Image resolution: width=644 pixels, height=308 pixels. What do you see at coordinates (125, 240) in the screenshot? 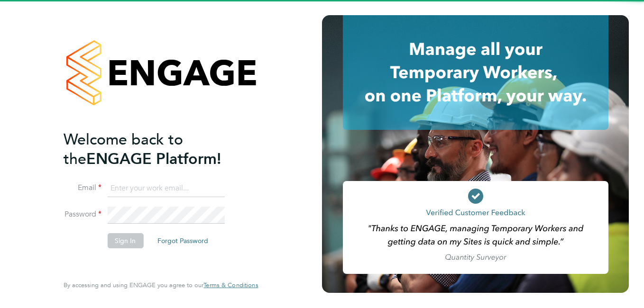
I see `button: Sign In` at bounding box center [125, 240].